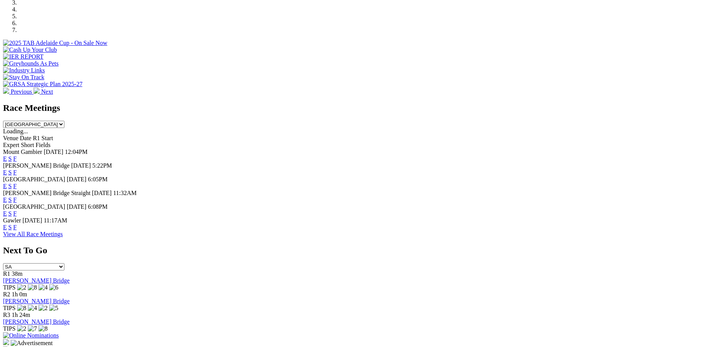 Image resolution: width=726 pixels, height=347 pixels. Describe the element at coordinates (43, 91) in the screenshot. I see `a: Next` at that location.